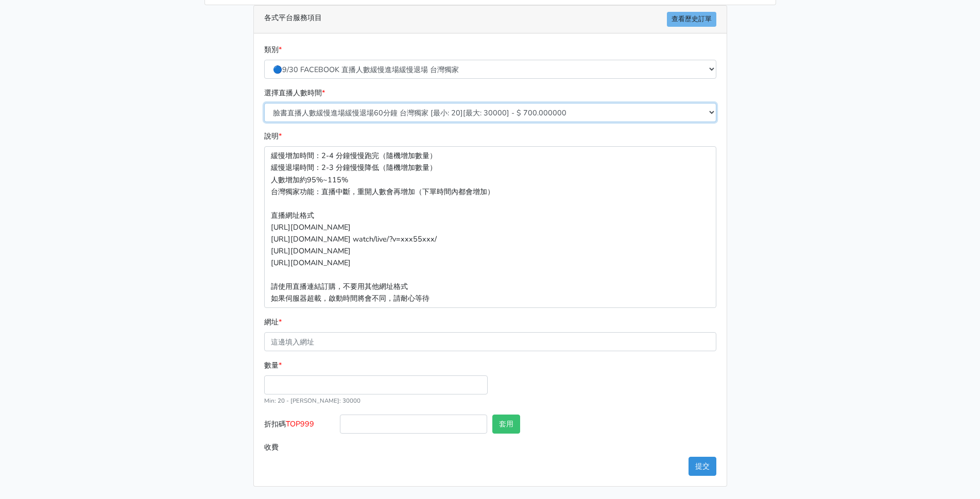 Image resolution: width=980 pixels, height=499 pixels. I want to click on label: 收費, so click(300, 447).